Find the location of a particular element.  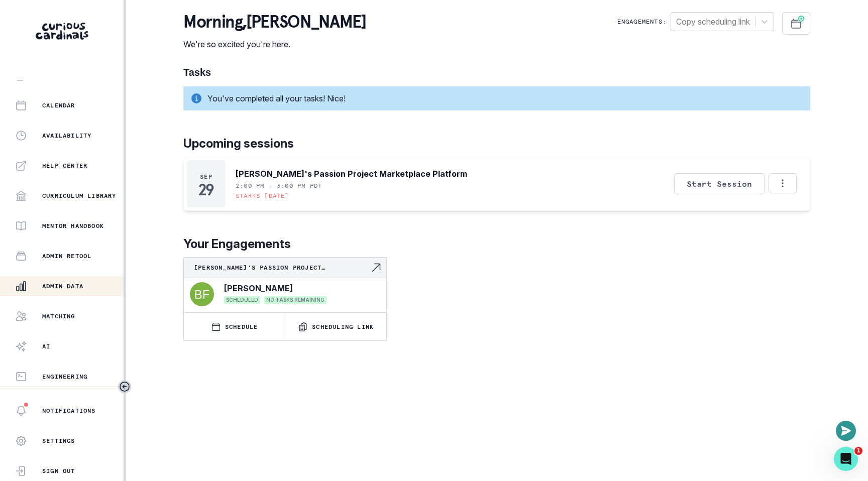

img: svg is located at coordinates (202, 294).